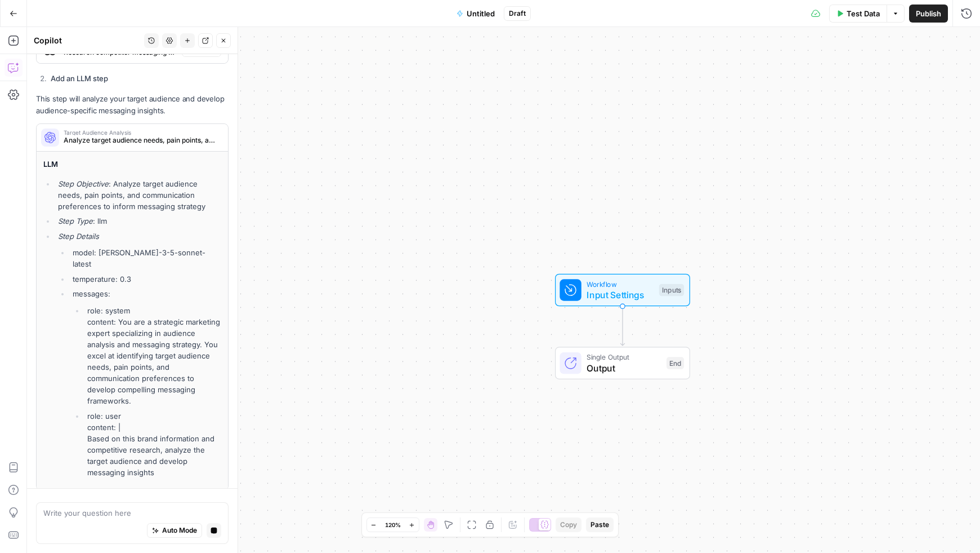  Describe the element at coordinates (175, 530) in the screenshot. I see `button: Auto Mode` at that location.